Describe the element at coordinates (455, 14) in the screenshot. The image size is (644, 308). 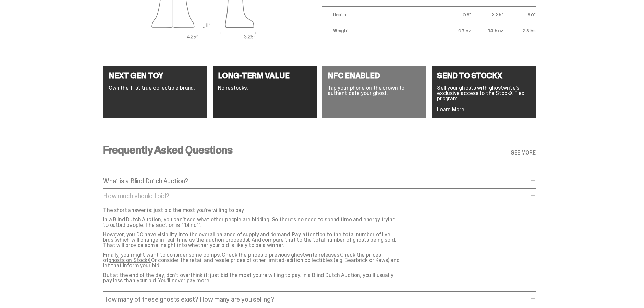
I see `td: 0.8"` at that location.